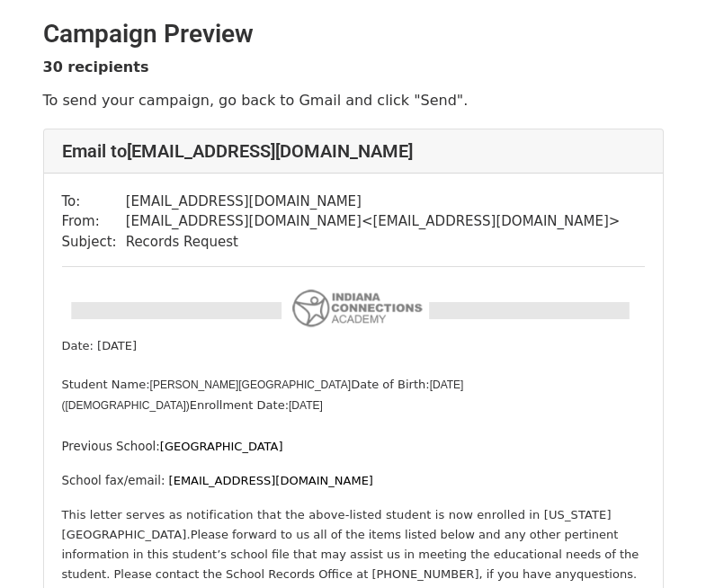 Image resolution: width=706 pixels, height=588 pixels. What do you see at coordinates (111, 446) in the screenshot?
I see `span: Previous School:` at bounding box center [111, 446].